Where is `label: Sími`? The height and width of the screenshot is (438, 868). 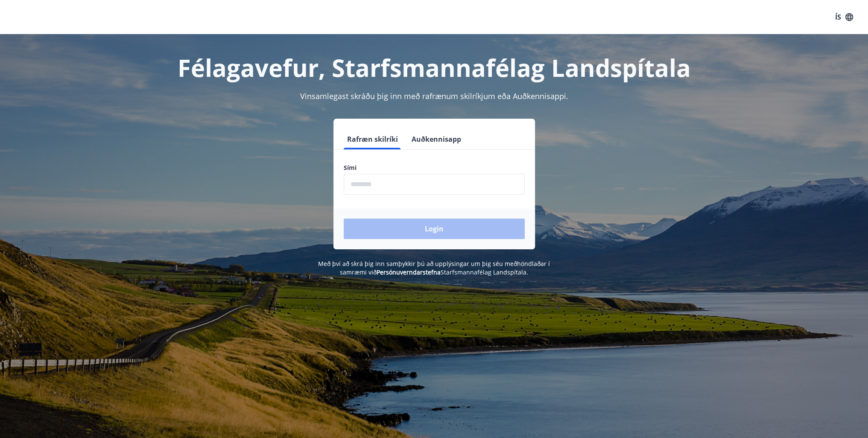 label: Sími is located at coordinates (434, 168).